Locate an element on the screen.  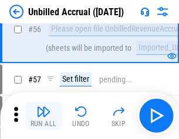
button: Run All is located at coordinates (43, 116).